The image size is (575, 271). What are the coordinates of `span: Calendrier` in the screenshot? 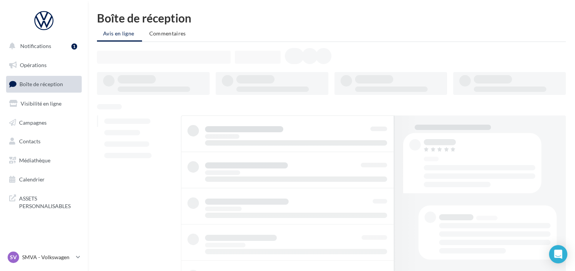 It's located at (32, 179).